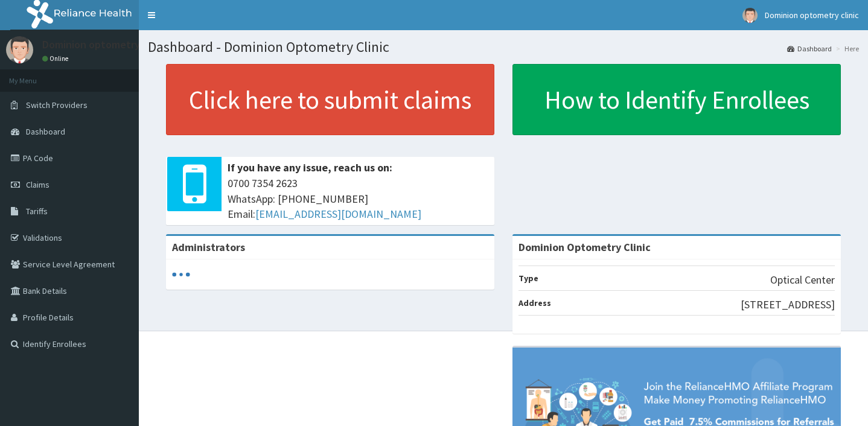  I want to click on span: Claims, so click(38, 185).